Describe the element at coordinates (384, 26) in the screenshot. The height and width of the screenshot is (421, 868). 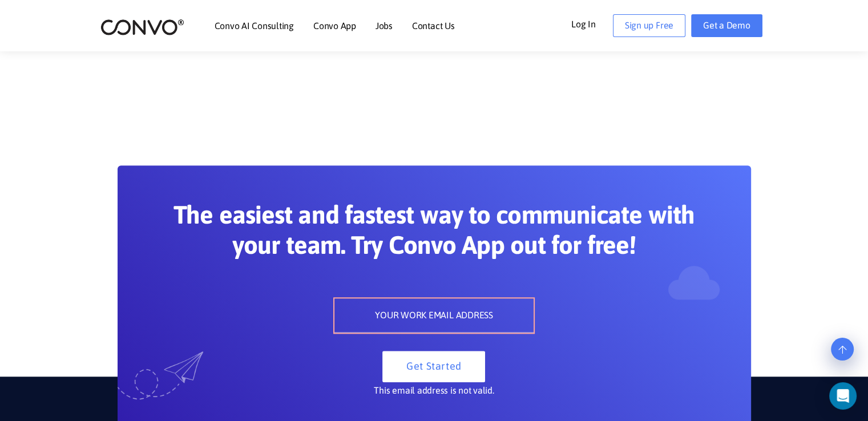
I see `a: Jobs` at that location.